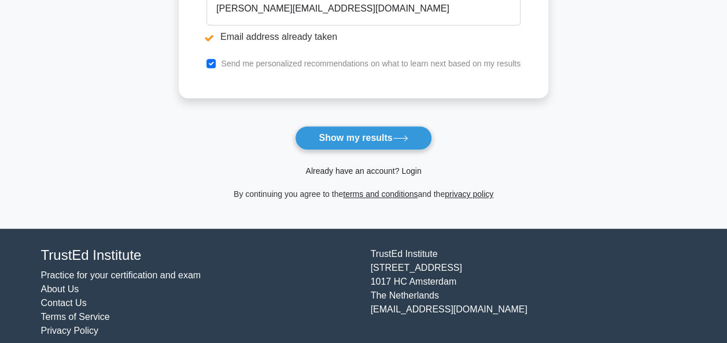 This screenshot has height=343, width=727. What do you see at coordinates (75, 317) in the screenshot?
I see `a: Terms of Service` at bounding box center [75, 317].